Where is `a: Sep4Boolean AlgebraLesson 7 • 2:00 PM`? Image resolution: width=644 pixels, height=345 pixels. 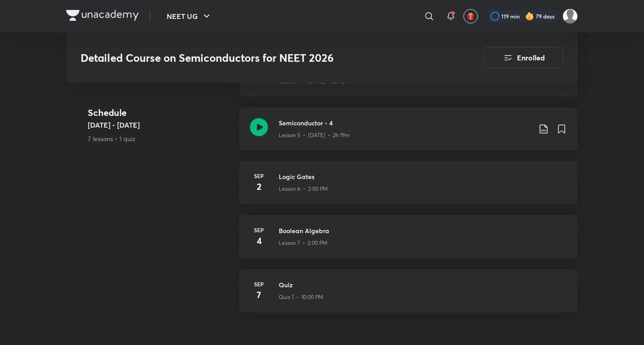
a: Sep4Boolean AlgebraLesson 7 • 2:00 PM is located at coordinates (409, 242).